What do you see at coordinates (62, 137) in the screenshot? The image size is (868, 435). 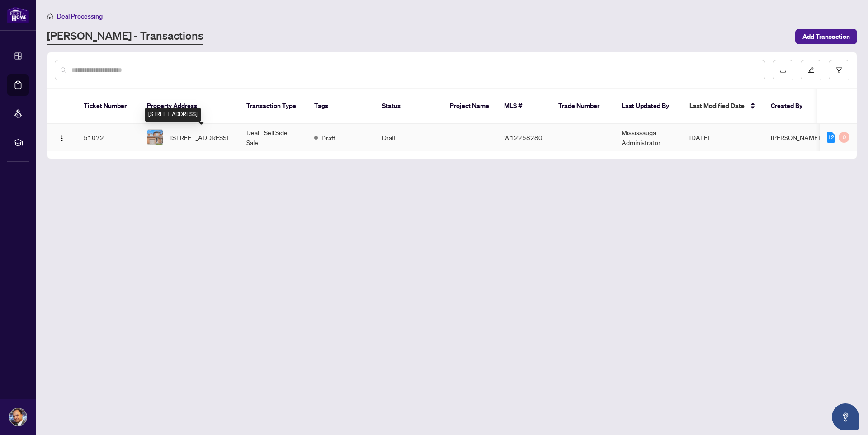 I see `button: Logo` at bounding box center [62, 137].